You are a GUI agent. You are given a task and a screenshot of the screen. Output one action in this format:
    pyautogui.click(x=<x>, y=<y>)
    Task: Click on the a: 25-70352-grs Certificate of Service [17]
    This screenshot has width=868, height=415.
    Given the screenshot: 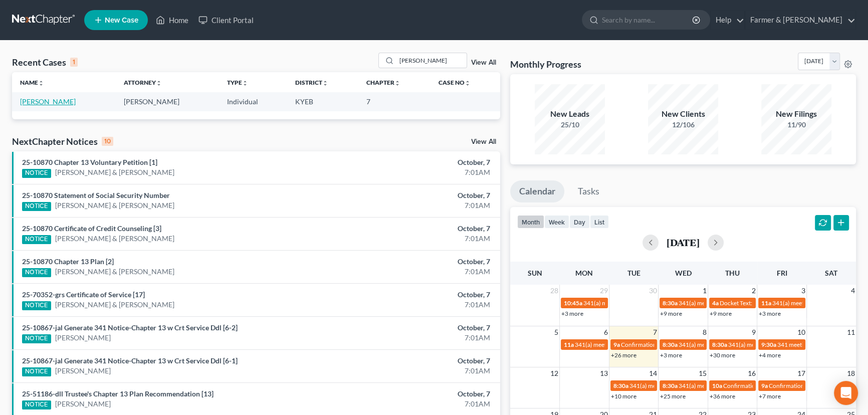 What is the action you would take?
    pyautogui.click(x=83, y=294)
    